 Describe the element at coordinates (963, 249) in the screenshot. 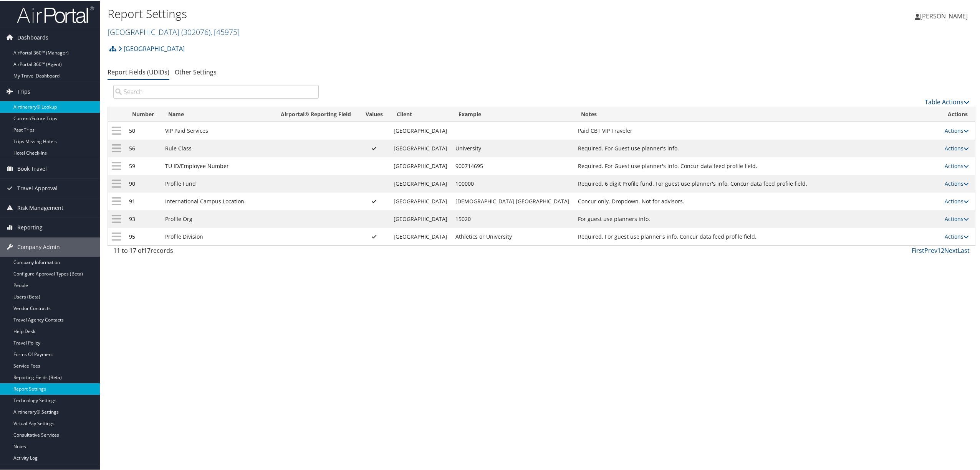

I see `a: Last` at that location.